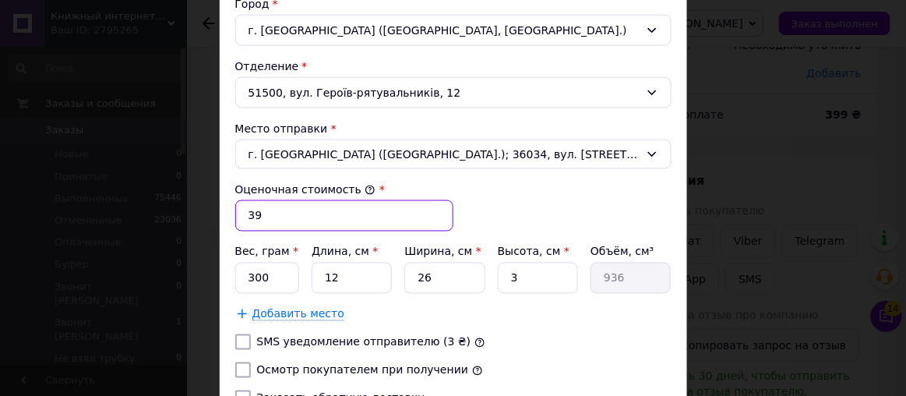 Image resolution: width=906 pixels, height=396 pixels. What do you see at coordinates (306, 189) in the screenshot?
I see `label: Оценочная стоимость` at bounding box center [306, 189].